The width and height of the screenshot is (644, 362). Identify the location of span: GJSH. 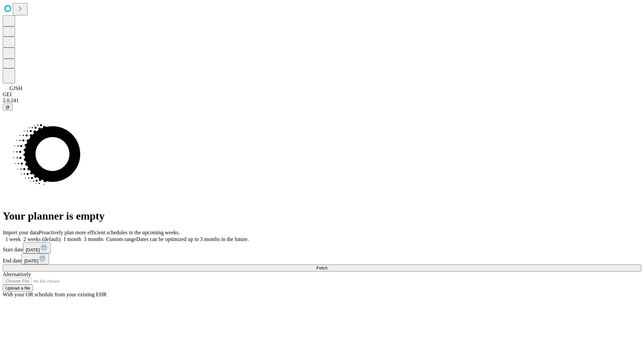
(16, 88).